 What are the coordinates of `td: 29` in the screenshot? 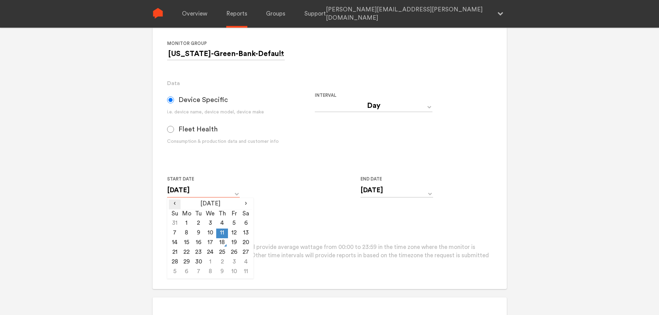 It's located at (187, 263).